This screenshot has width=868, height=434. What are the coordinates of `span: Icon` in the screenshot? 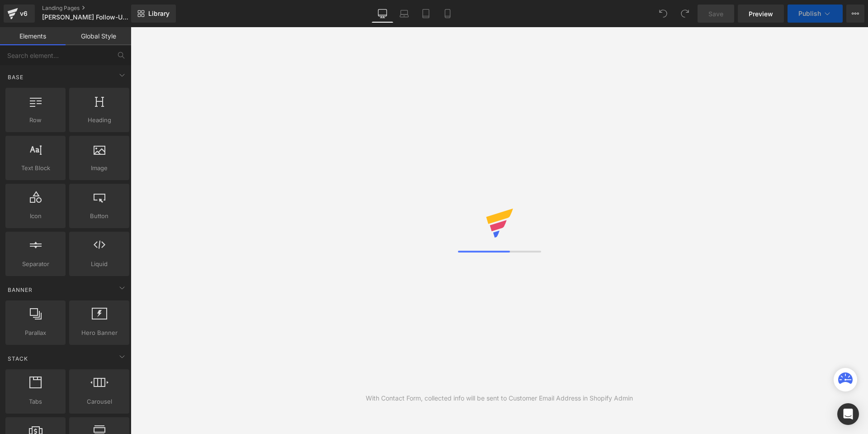 It's located at (35, 216).